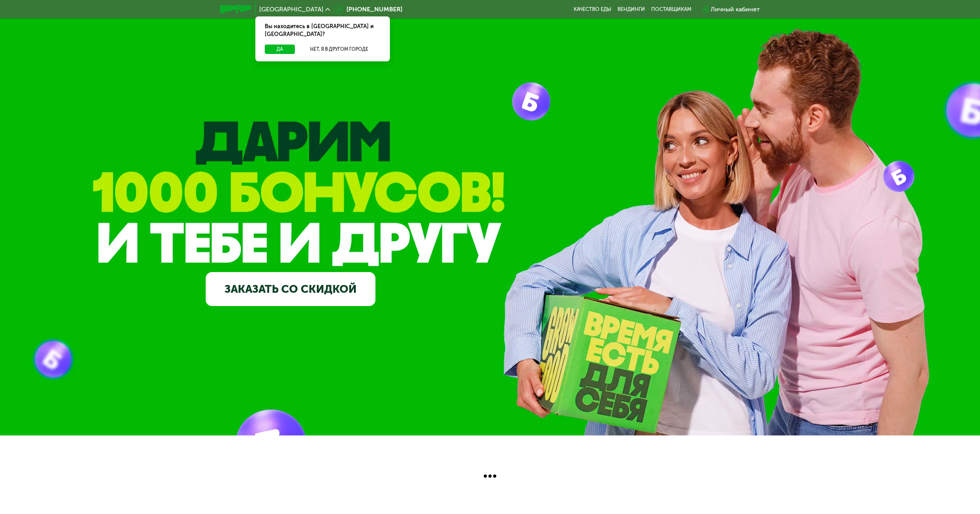 The image size is (980, 514). What do you see at coordinates (735, 9) in the screenshot?
I see `div: Личный кабинет` at bounding box center [735, 9].